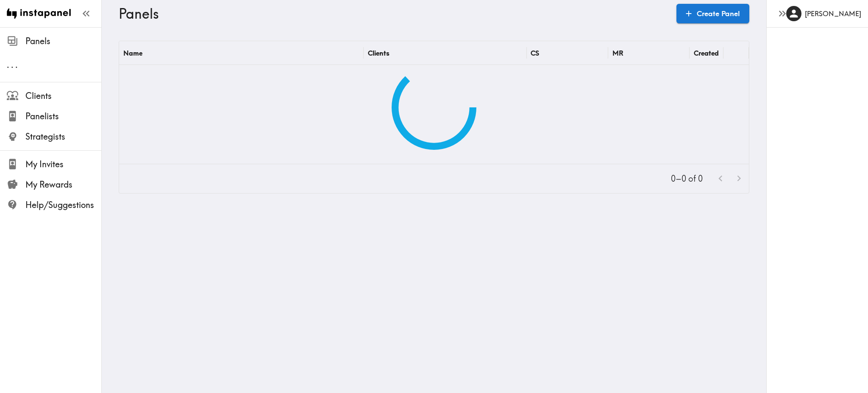  Describe the element at coordinates (63, 96) in the screenshot. I see `span: Clients` at that location.